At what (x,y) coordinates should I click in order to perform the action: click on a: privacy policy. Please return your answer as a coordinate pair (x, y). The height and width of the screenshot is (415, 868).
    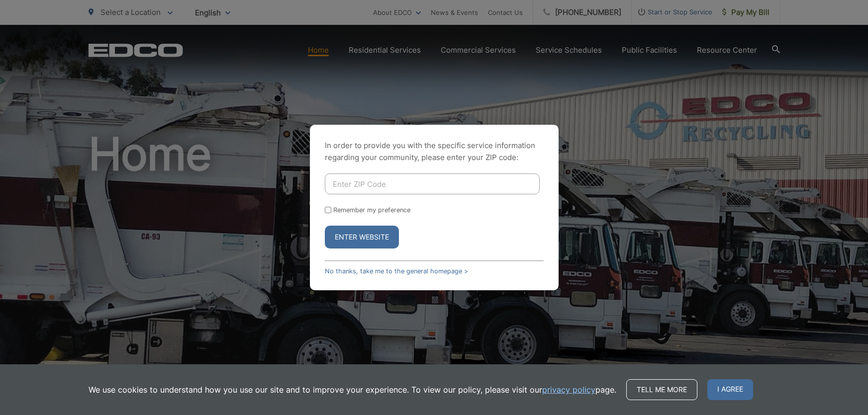
    Looking at the image, I should click on (569, 390).